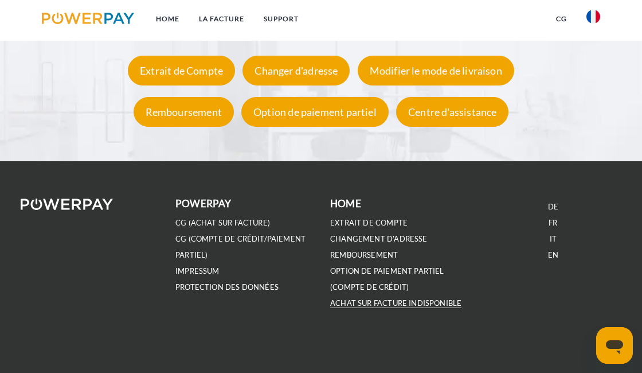 This screenshot has height=373, width=642. Describe the element at coordinates (88, 18) in the screenshot. I see `img: logo-powerpay.svg` at that location.